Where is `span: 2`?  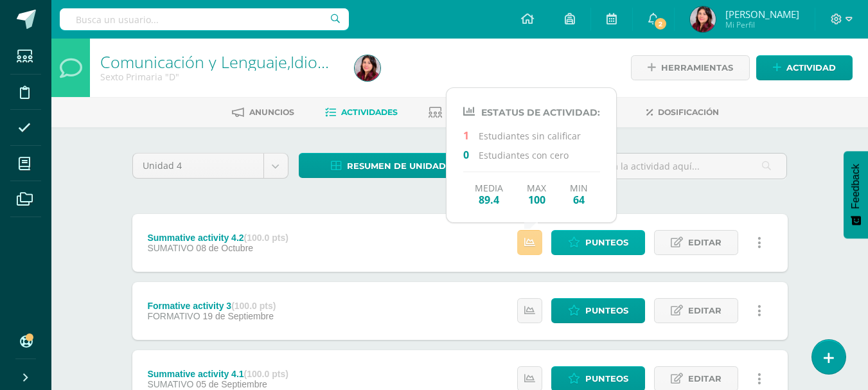
span: 2 is located at coordinates (661, 24).